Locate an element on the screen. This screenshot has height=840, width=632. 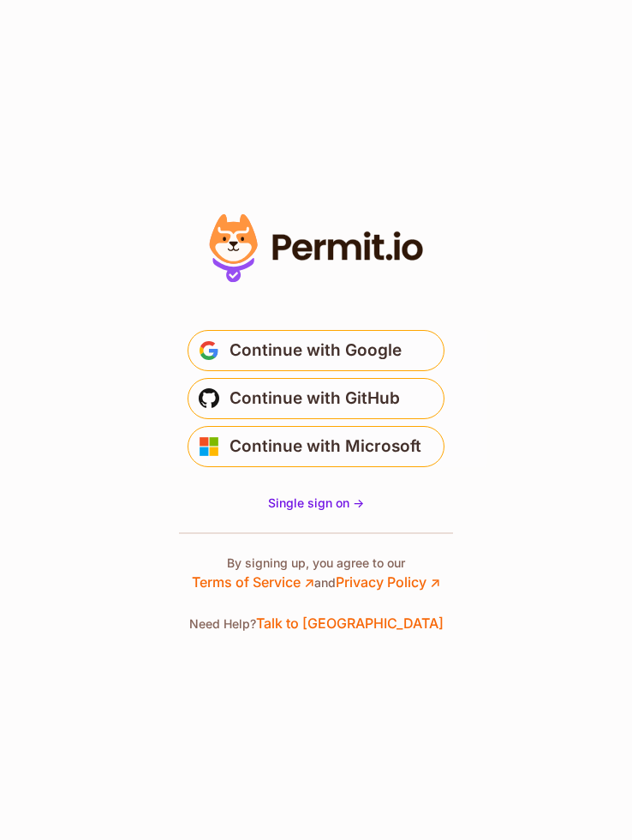
a: Single sign on -> is located at coordinates (316, 503).